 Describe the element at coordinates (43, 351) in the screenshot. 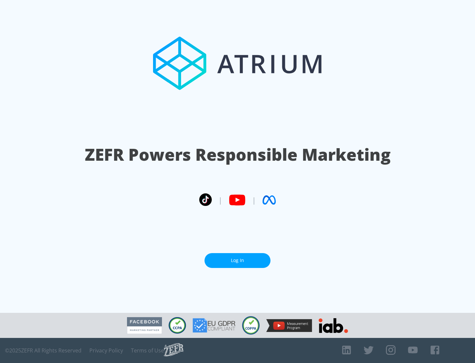

I see `span: © 2025 ZEFR All Rights Reserved` at that location.